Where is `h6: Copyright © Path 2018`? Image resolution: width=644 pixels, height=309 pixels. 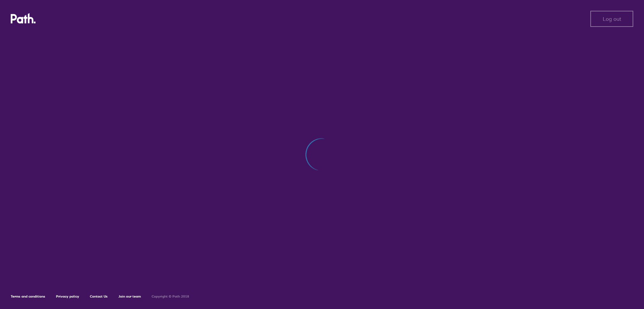 h6: Copyright © Path 2018 is located at coordinates (170, 296).